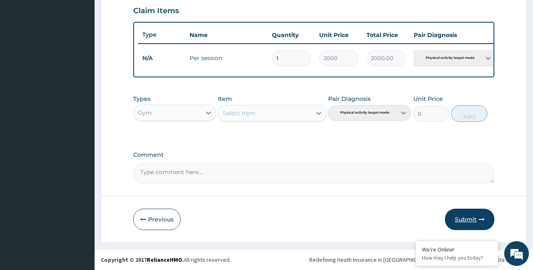  I want to click on div: We're Online!, so click(457, 249).